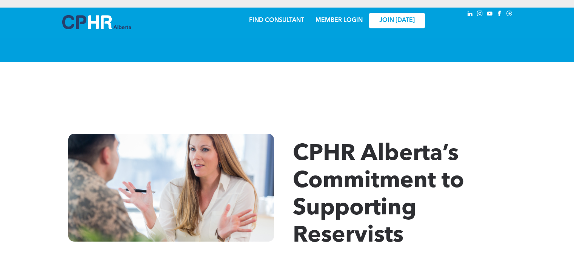 The image size is (574, 276). What do you see at coordinates (97, 22) in the screenshot?
I see `img: A blue and white logo for cp alberta` at bounding box center [97, 22].